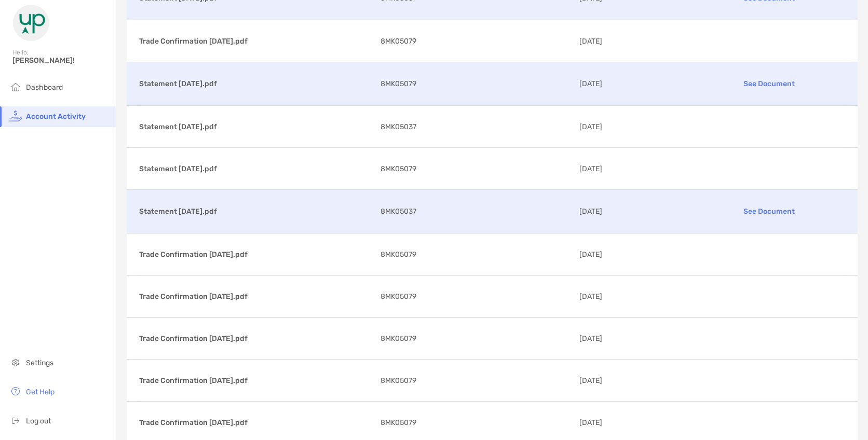 The height and width of the screenshot is (440, 868). I want to click on img: Zoe Logo, so click(31, 23).